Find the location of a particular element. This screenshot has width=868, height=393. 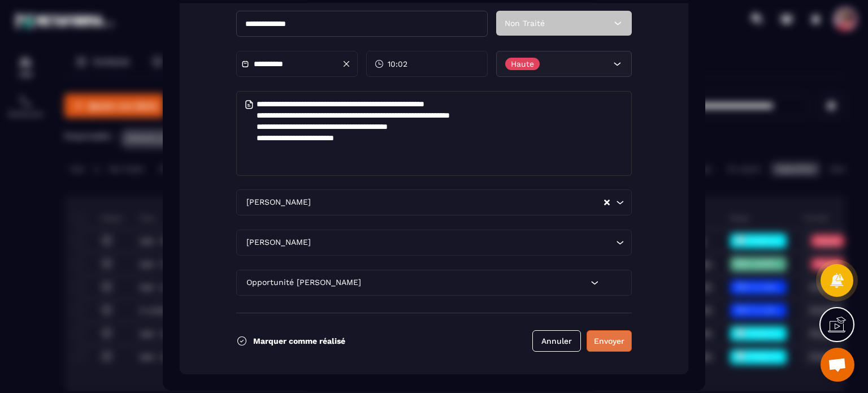

button: Clear Selected is located at coordinates (607, 201).